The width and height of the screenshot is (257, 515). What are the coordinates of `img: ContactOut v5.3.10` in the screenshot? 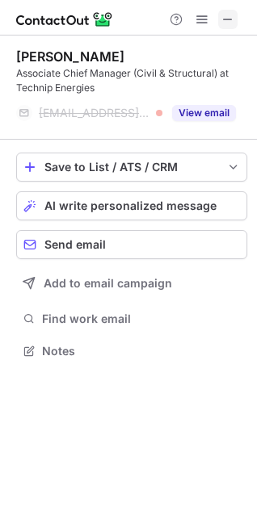 It's located at (65, 19).